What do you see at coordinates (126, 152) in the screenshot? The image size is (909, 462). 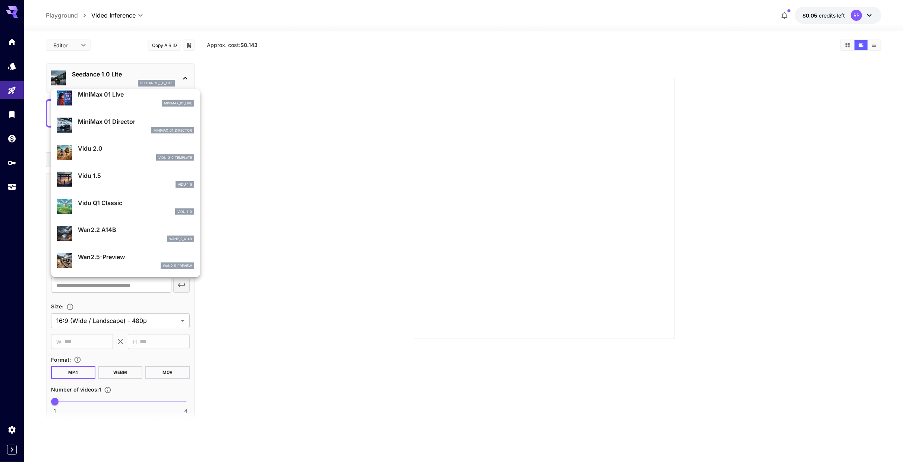 I see `div: Vidu 2.0vidu_2_0_template` at bounding box center [126, 152].